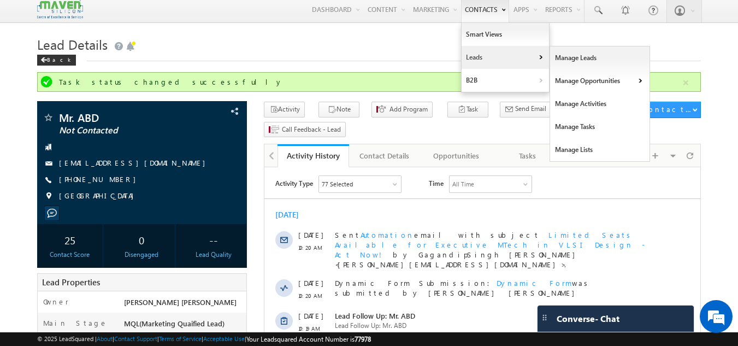 The image size is (738, 346). Describe the element at coordinates (600, 150) in the screenshot. I see `a: Manage Lists` at that location.